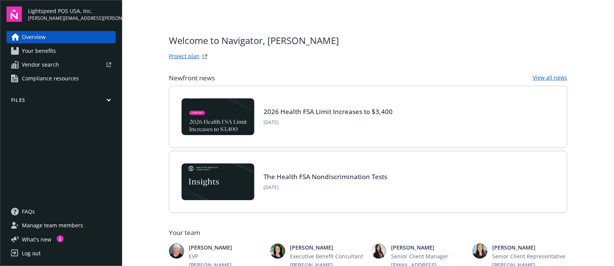 The width and height of the screenshot is (614, 266). I want to click on span: Executive Benefit Consultant, so click(328, 256).